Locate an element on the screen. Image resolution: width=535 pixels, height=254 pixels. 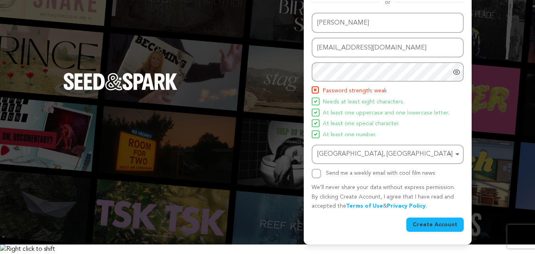
span: Needs at least eight characters. is located at coordinates (364, 102).